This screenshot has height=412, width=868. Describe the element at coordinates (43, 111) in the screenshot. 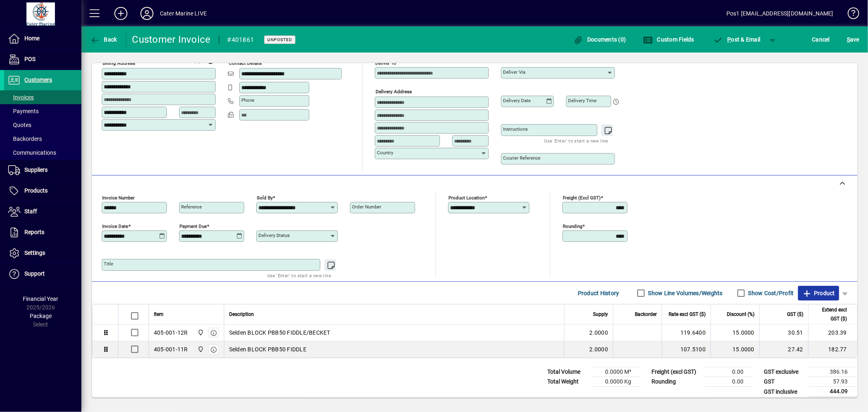

I see `a: Payments` at that location.